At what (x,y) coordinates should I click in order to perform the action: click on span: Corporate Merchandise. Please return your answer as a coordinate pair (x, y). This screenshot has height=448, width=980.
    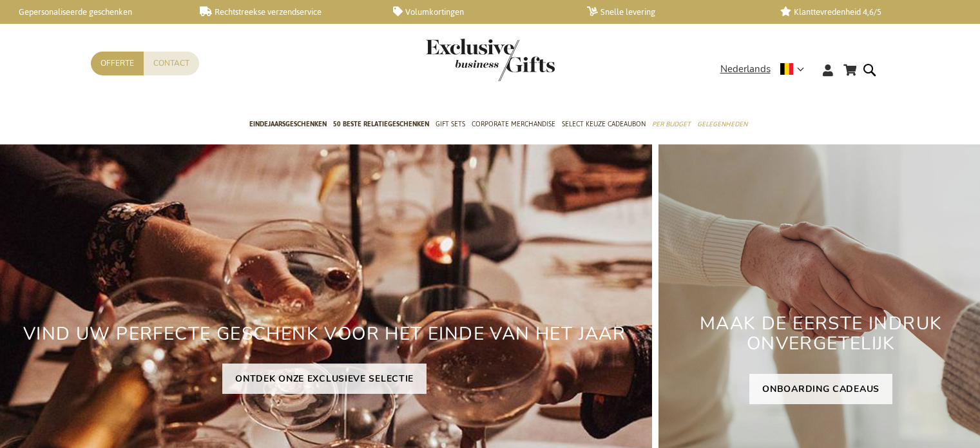
    Looking at the image, I should click on (514, 124).